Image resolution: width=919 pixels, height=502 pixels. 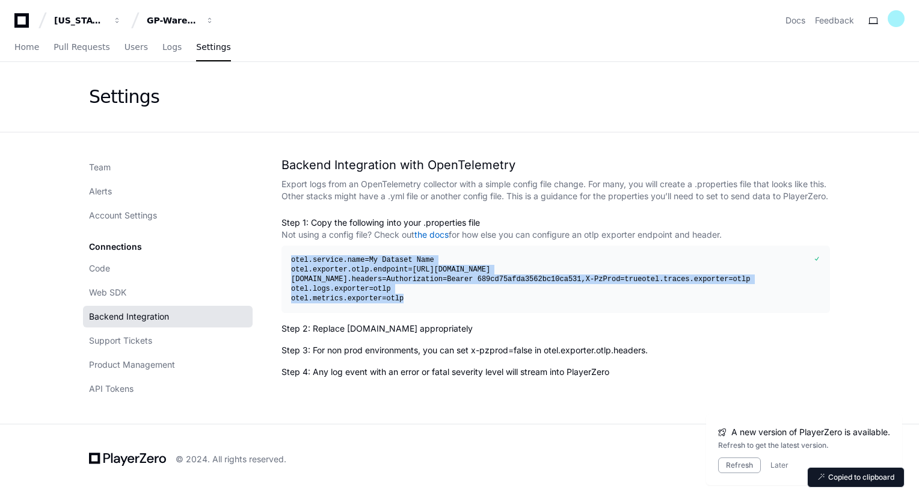 I want to click on span: headers, so click(x=367, y=279).